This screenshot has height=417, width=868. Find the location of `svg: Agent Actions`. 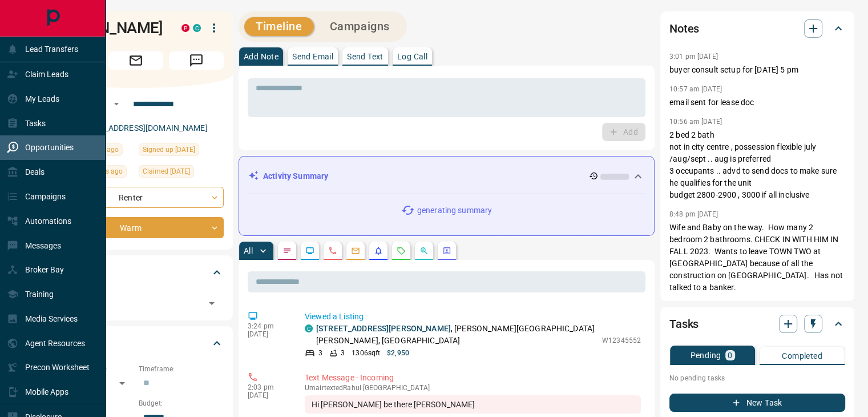

svg: Agent Actions is located at coordinates (447, 251).